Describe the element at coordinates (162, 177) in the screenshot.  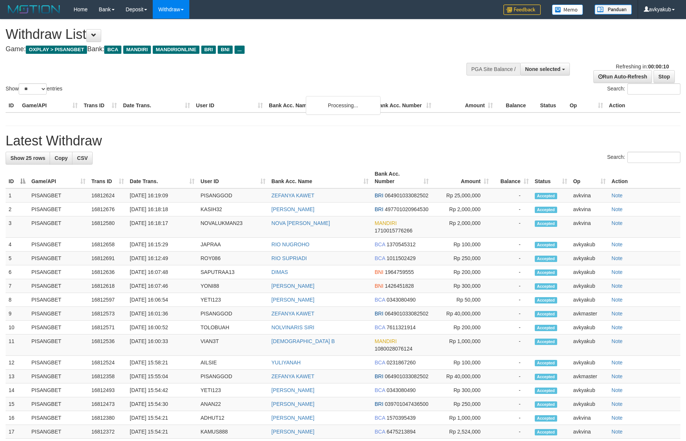
I see `th: Date Trans.: activate to sort column ascending` at that location.